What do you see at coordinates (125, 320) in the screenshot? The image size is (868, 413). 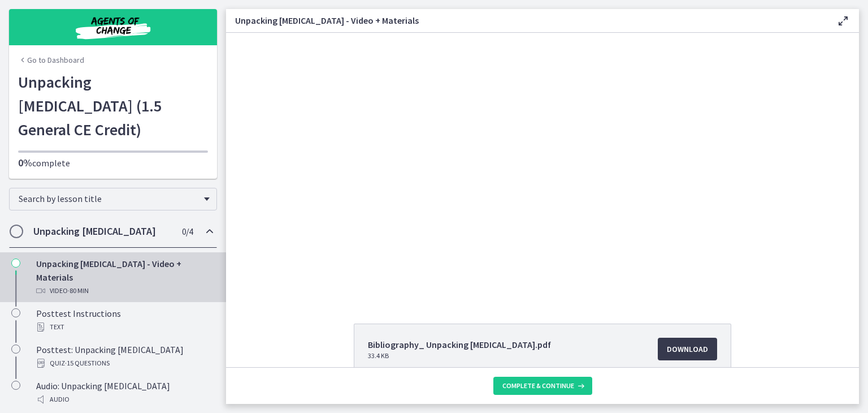 I see `div: Posttest Instructions` at bounding box center [125, 320].